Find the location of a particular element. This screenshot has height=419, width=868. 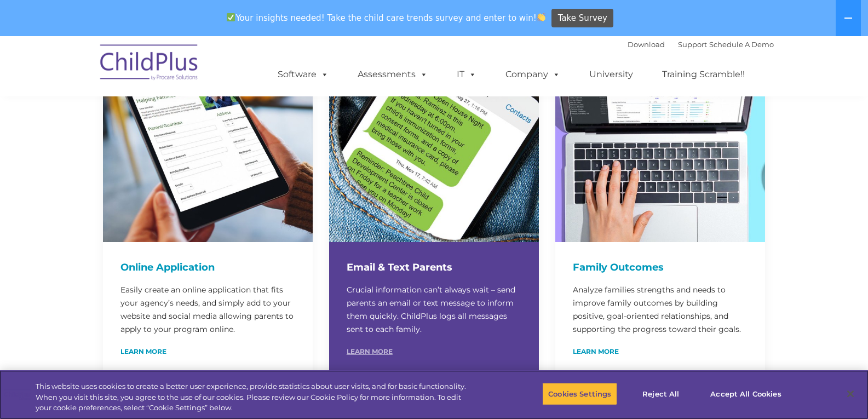

a: Software is located at coordinates (303, 74).